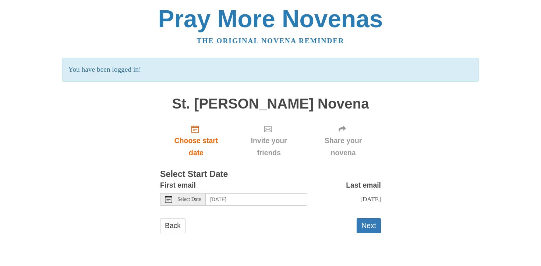 The width and height of the screenshot is (541, 266). What do you see at coordinates (270, 70) in the screenshot?
I see `p: You have been logged in!` at bounding box center [270, 70].